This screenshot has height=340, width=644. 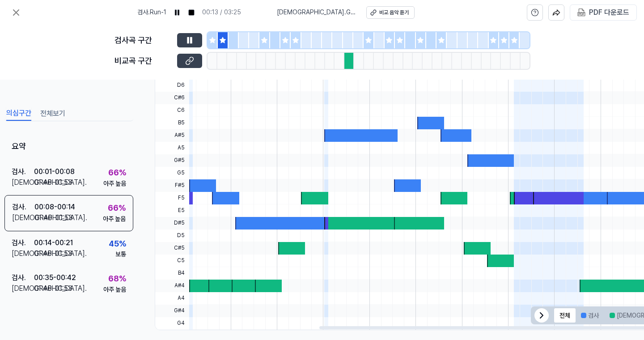 What do you see at coordinates (172, 311) in the screenshot?
I see `span: G#4` at bounding box center [172, 311].